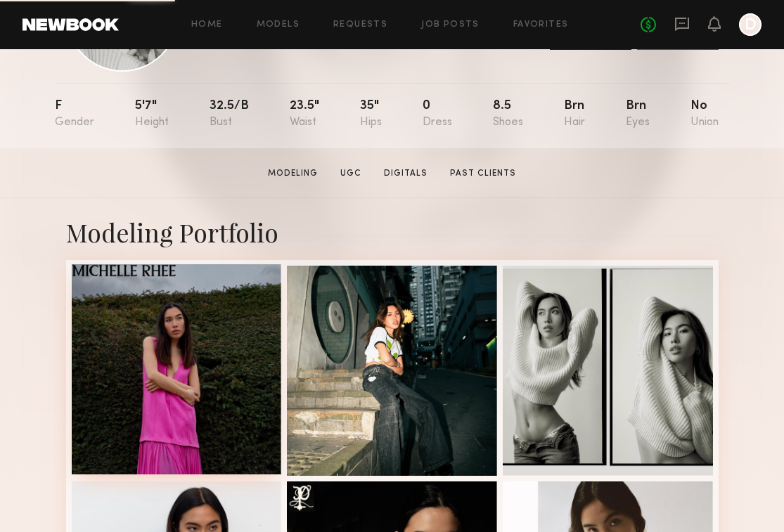 This screenshot has height=532, width=784. I want to click on div: No, so click(704, 114).